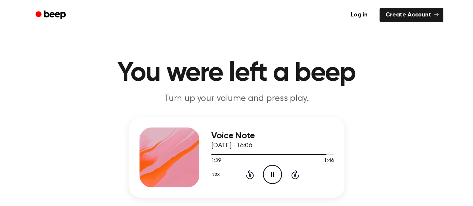 The image size is (473, 206). I want to click on a: Create Account, so click(411, 15).